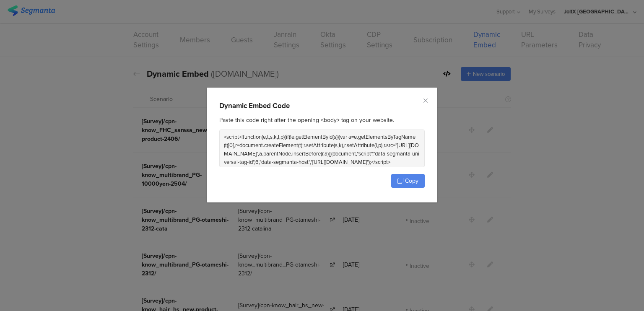 The image size is (644, 311). Describe the element at coordinates (426, 100) in the screenshot. I see `button: Close` at that location.